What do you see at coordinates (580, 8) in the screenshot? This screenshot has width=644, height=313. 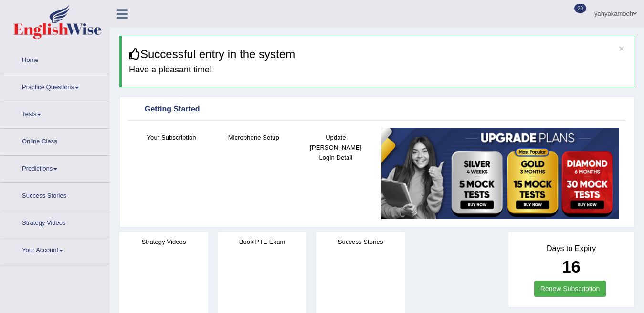 I see `span: 20` at bounding box center [580, 8].